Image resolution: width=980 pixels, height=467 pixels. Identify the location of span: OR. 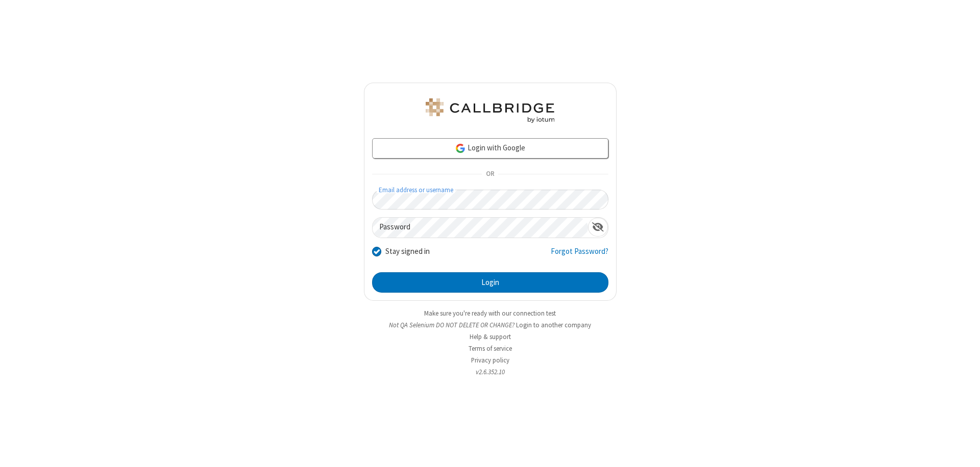
(490, 175).